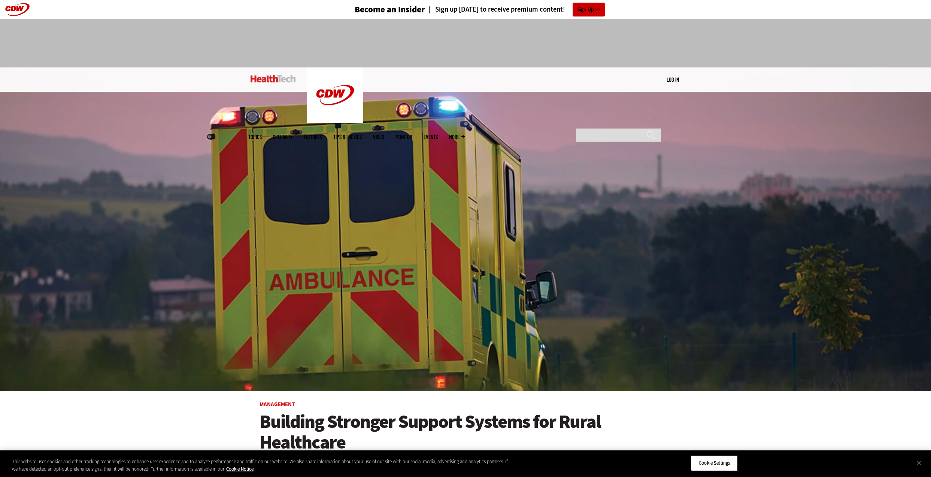 This screenshot has height=477, width=931. I want to click on span: Topics, so click(255, 137).